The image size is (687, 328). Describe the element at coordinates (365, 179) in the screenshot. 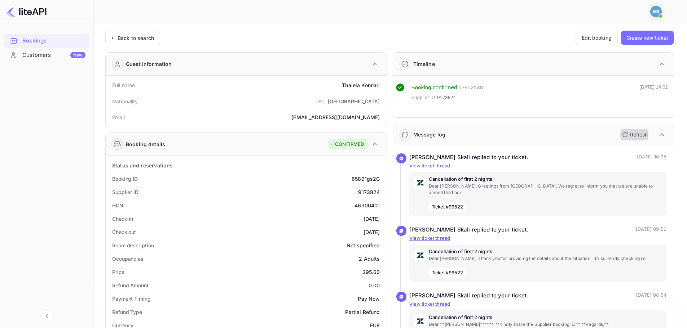

I see `div: 65891gs2G` at that location.